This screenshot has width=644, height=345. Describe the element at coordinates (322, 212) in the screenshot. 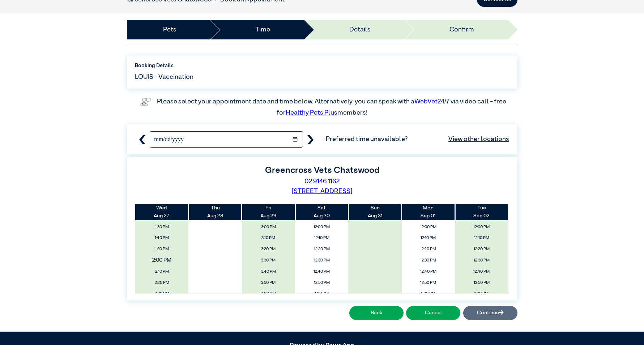

I see `th: Aug 30` at that location.